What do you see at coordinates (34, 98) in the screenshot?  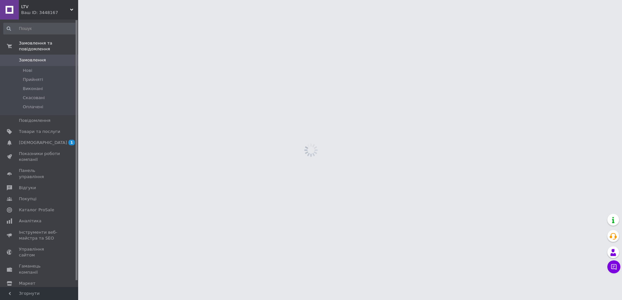 I see `span: Скасовані` at bounding box center [34, 98].